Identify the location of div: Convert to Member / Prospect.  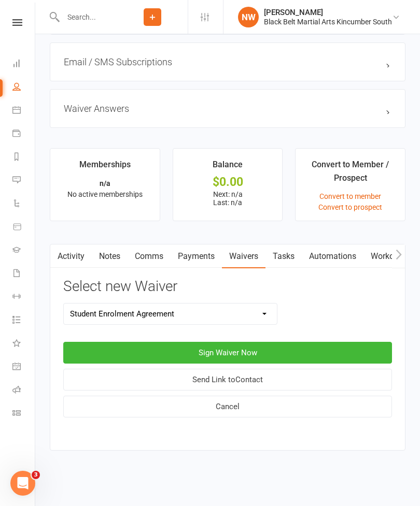
(350, 174).